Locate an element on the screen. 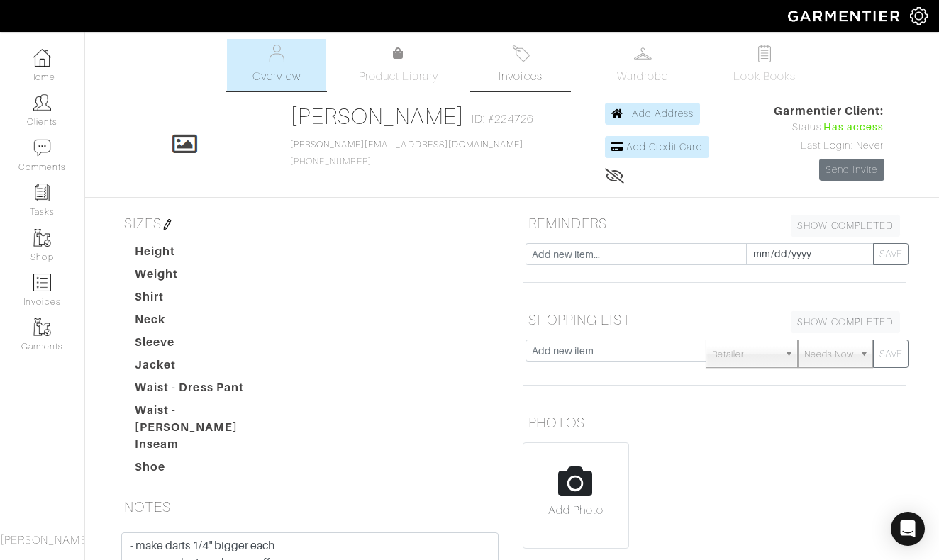  h5: REMINDERS is located at coordinates (714, 223).